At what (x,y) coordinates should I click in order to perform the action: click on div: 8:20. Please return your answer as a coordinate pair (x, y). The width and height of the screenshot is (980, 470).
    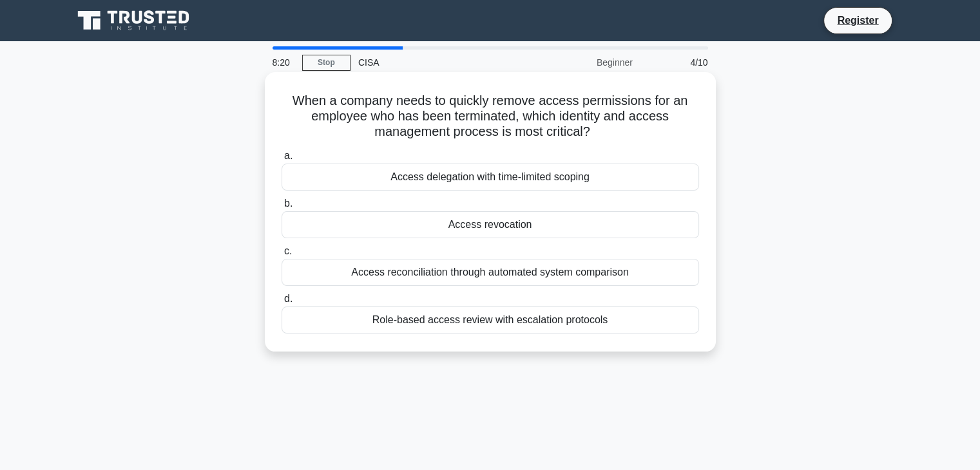
    Looking at the image, I should click on (283, 63).